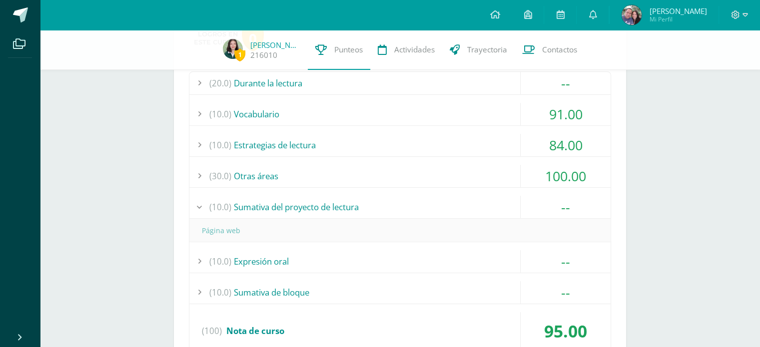  What do you see at coordinates (233, 49) in the screenshot?
I see `img: 940732262a89b93a7d0a17d4067dc8e0.png` at bounding box center [233, 49].